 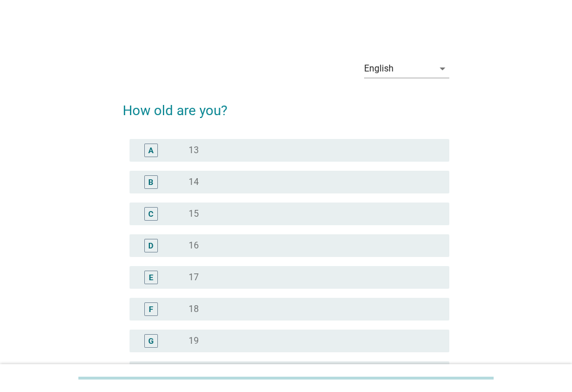 I want to click on div: E, so click(x=151, y=277).